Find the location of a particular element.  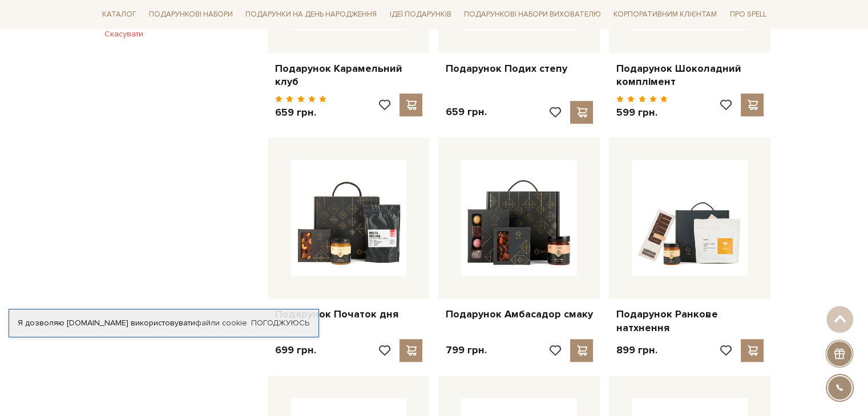

p: 699 грн. is located at coordinates (296, 350).